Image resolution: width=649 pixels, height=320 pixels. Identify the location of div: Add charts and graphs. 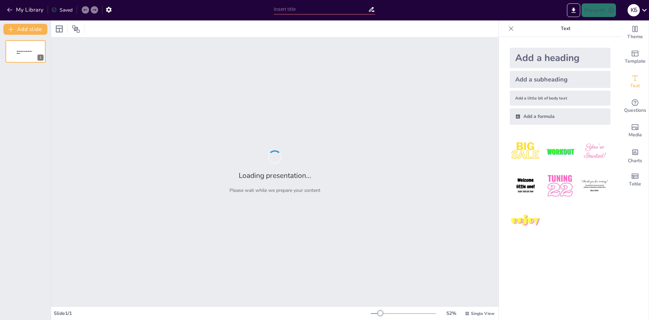
(635, 155).